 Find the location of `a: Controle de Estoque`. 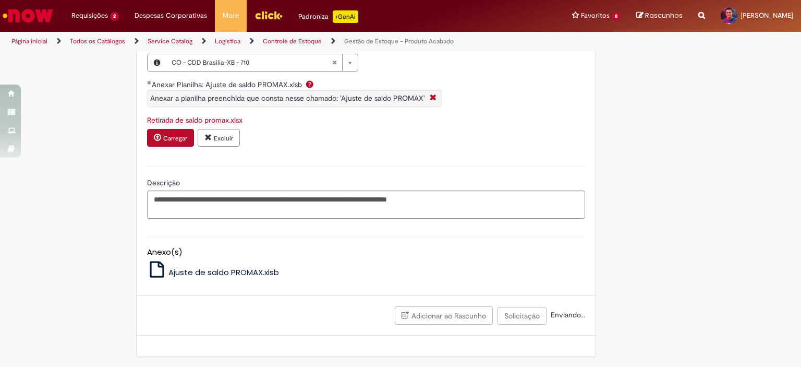

a: Controle de Estoque is located at coordinates (292, 41).